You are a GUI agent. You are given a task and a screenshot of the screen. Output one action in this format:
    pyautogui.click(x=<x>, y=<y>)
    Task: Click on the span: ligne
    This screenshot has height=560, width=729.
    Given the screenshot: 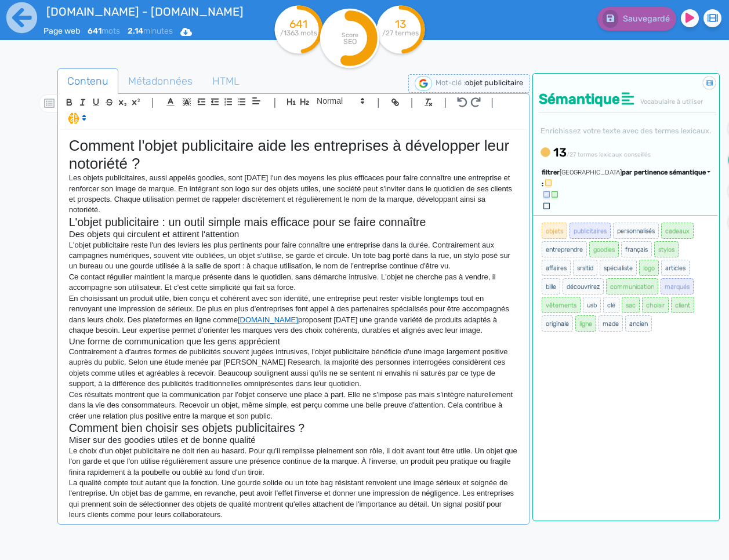 What is the action you would take?
    pyautogui.click(x=586, y=324)
    